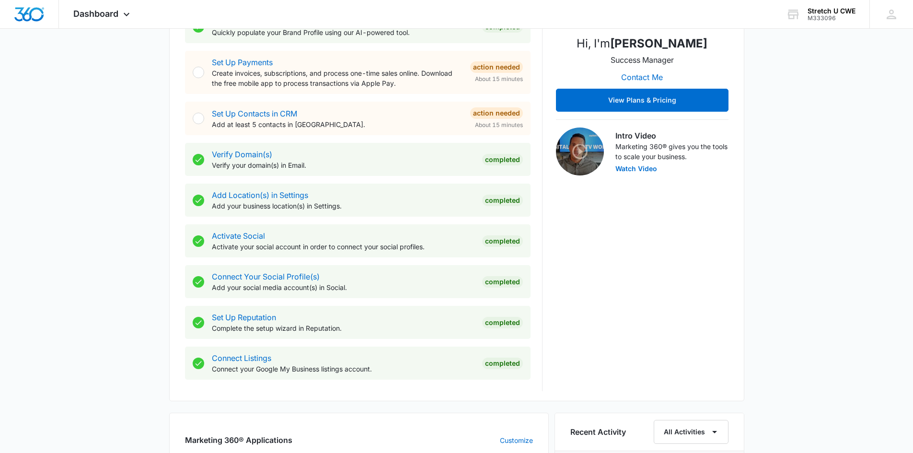  Describe the element at coordinates (343, 246) in the screenshot. I see `p: Activate your social account in order to connect your social profiles.` at that location.